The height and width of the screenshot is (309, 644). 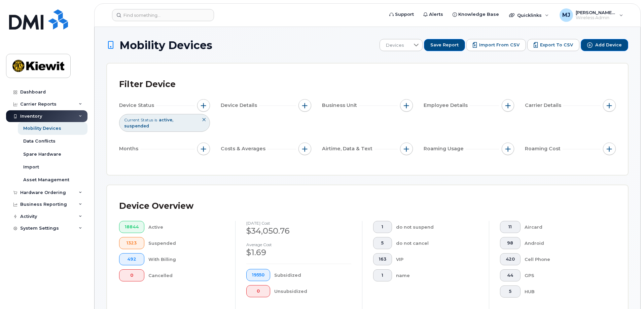 What do you see at coordinates (147, 84) in the screenshot?
I see `div: Filter Device` at bounding box center [147, 84].